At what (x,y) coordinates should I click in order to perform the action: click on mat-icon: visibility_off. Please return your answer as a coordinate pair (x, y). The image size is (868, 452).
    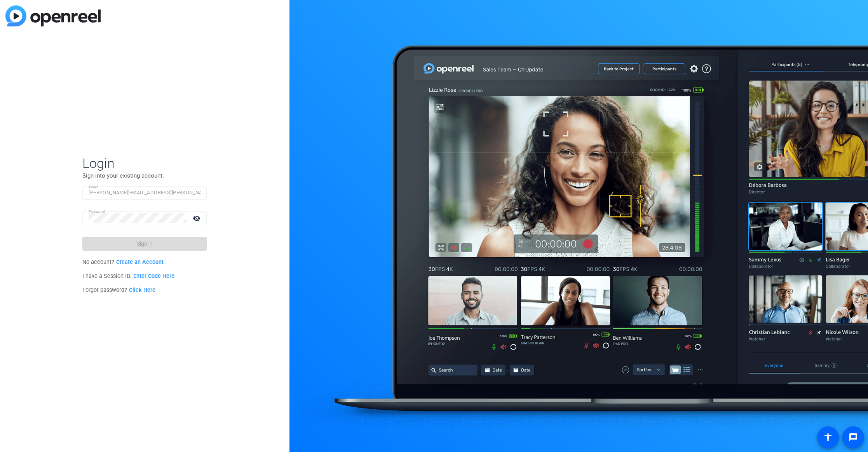
    Looking at the image, I should click on (197, 218).